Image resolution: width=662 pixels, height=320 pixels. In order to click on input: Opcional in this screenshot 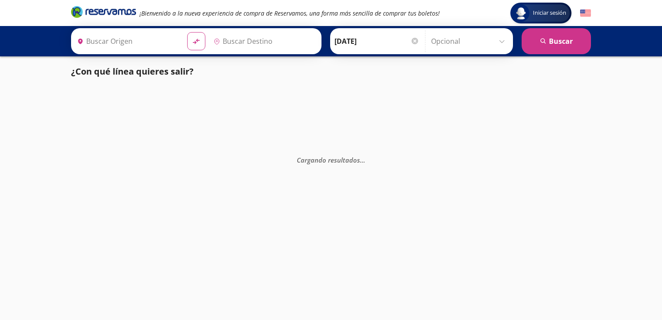, I will do `click(469, 41)`.